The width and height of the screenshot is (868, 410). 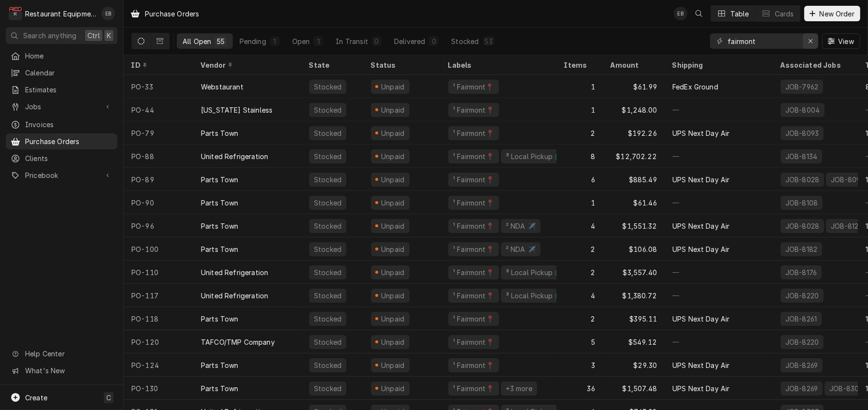 I want to click on span: Calendar, so click(x=68, y=72).